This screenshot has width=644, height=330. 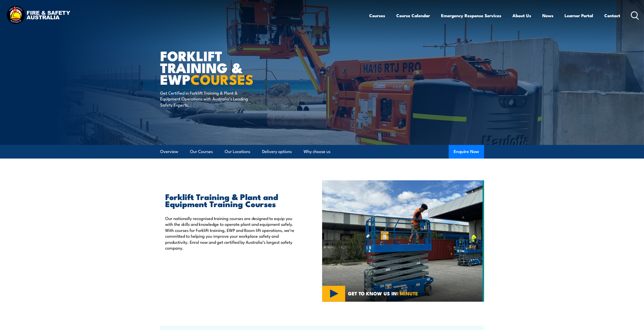 What do you see at coordinates (466, 152) in the screenshot?
I see `button: Enquire Now` at bounding box center [466, 152].